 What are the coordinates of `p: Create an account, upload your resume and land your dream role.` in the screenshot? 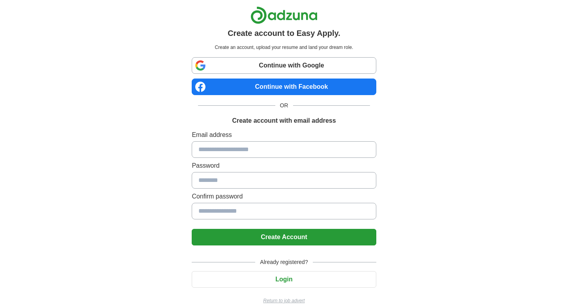 It's located at (284, 47).